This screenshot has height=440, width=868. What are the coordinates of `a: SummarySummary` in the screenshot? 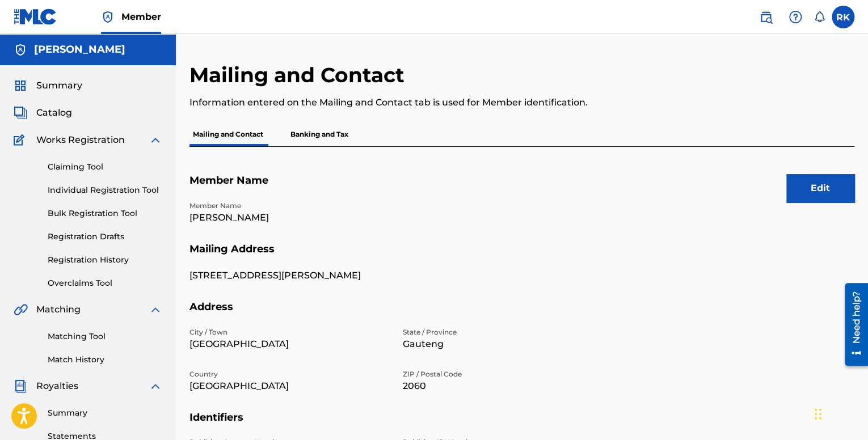 It's located at (48, 85).